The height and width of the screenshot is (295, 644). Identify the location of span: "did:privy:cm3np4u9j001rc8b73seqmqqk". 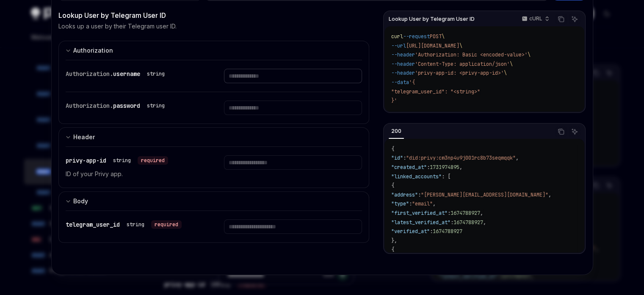
(461, 158).